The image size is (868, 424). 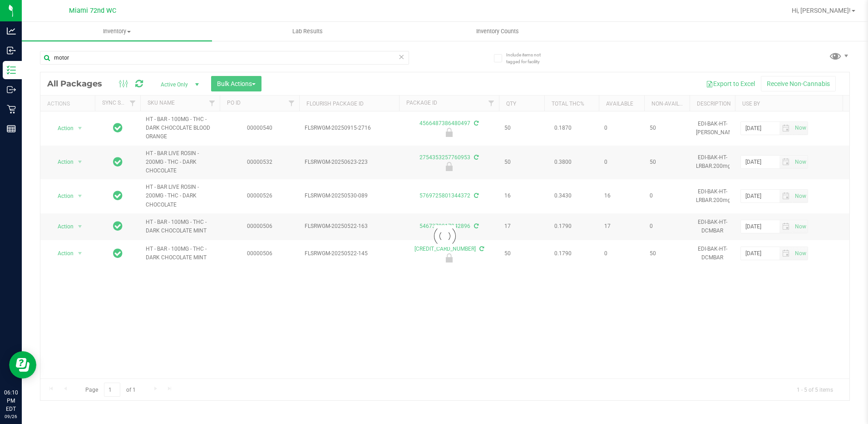 I want to click on span: Inventory Counts, so click(x=498, y=32).